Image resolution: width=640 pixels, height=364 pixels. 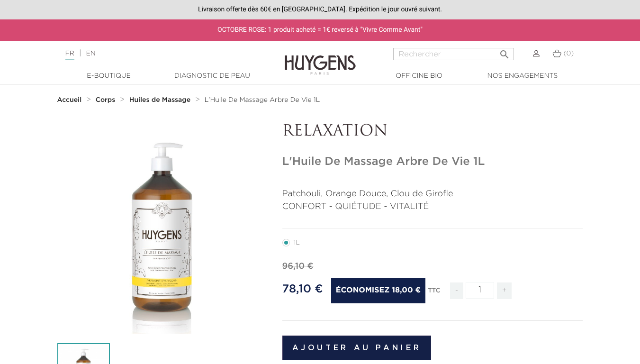 What do you see at coordinates (298, 266) in the screenshot?
I see `span: 96,10 €` at bounding box center [298, 266].